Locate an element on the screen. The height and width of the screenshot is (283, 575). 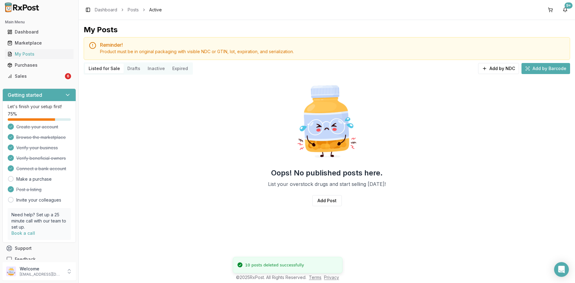
a: Purchases is located at coordinates (39, 65).